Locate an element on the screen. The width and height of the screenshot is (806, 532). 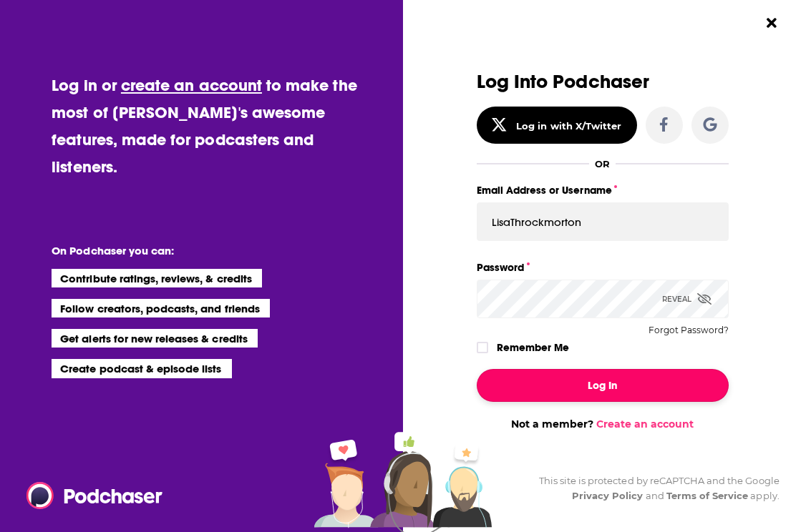
div: This site is protected by reCAPTCHA and the Google and apply. is located at coordinates (653, 489).